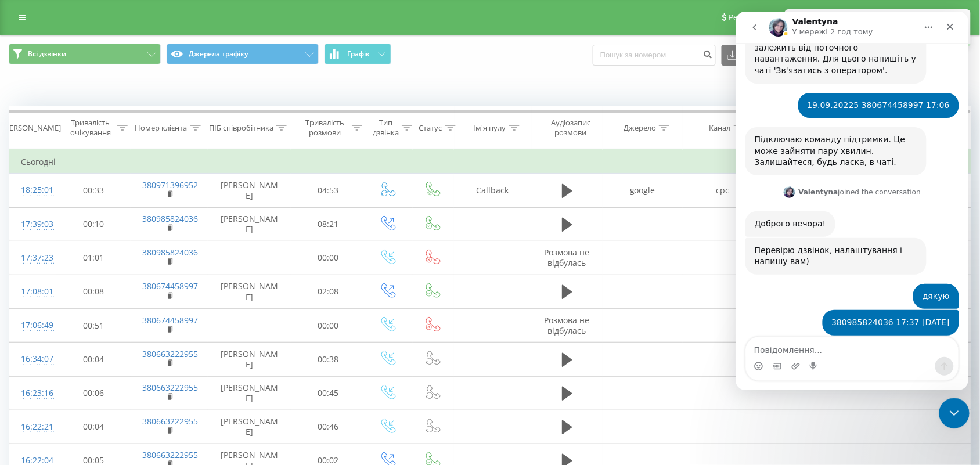  What do you see at coordinates (199, 285) in the screenshot?
I see `div: дякую` at bounding box center [199, 285].